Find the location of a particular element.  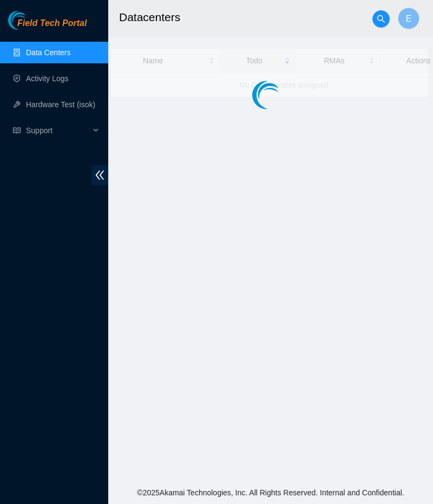

button: search is located at coordinates (381, 19).